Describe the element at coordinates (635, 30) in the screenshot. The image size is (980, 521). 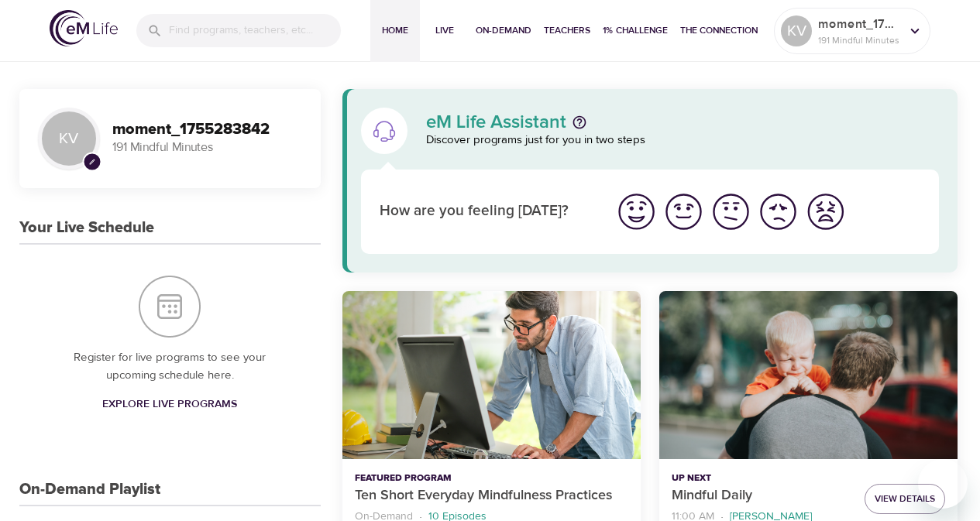
I see `span: 1% Challenge` at that location.